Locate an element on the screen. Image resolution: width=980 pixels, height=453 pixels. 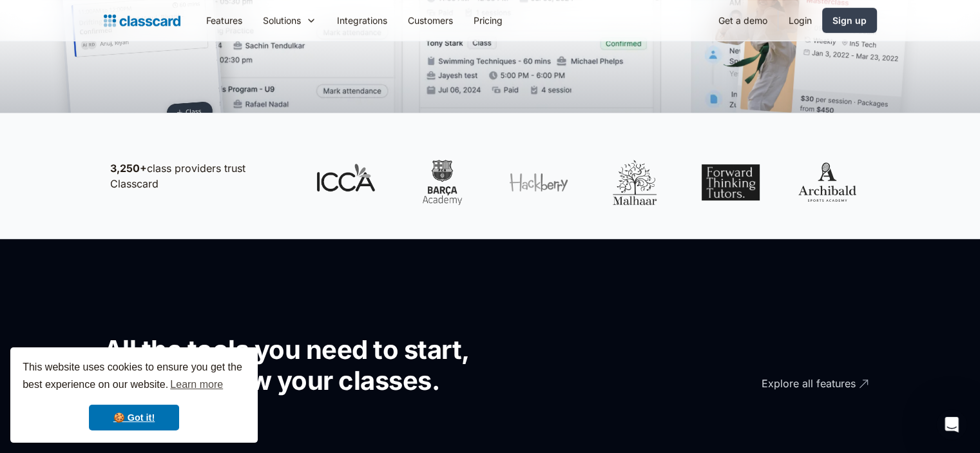
img: tab_keywords_by_traffic_grey.svg is located at coordinates (133, 80).